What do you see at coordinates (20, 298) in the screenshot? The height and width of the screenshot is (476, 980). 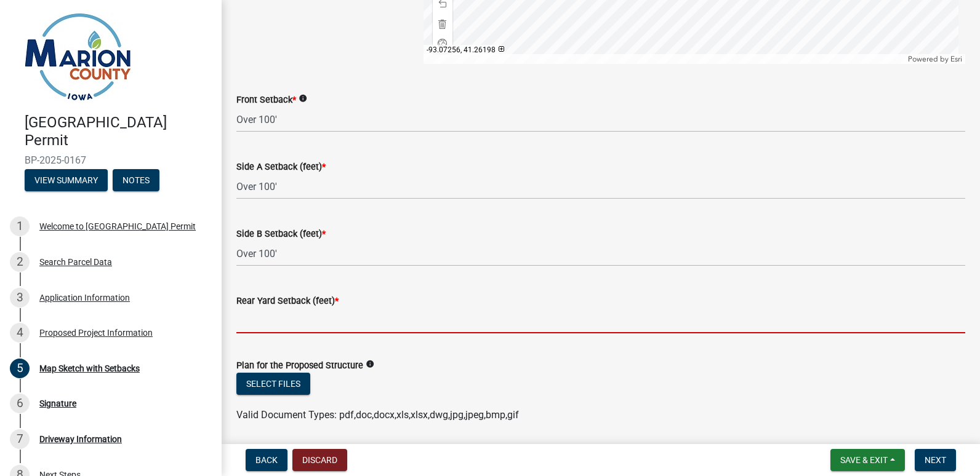 I see `div: 3` at bounding box center [20, 298].